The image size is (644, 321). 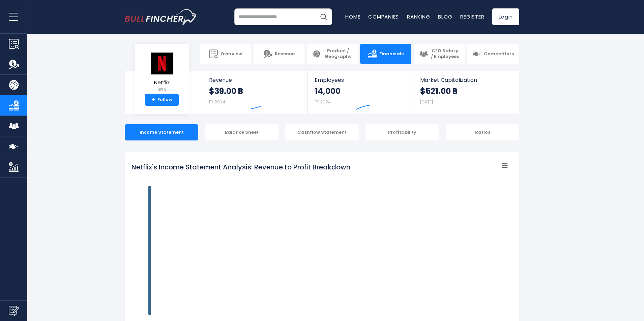 I want to click on tspan: Netflix's Income Statement Analysis: Revenue to Profit Breakdown, so click(x=241, y=167).